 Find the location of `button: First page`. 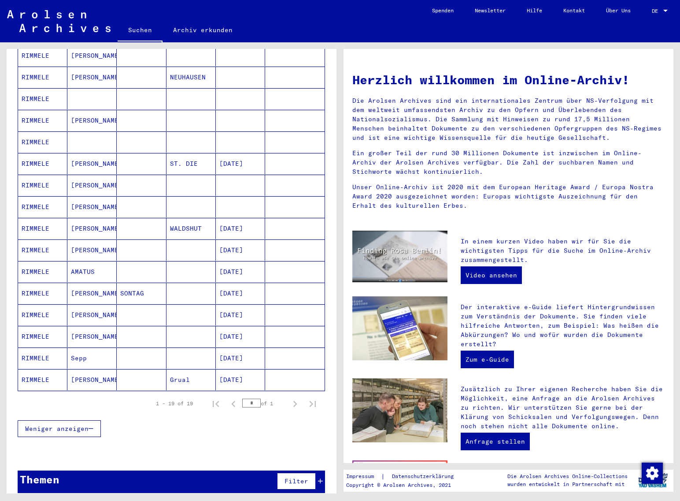

button: First page is located at coordinates (216, 403).